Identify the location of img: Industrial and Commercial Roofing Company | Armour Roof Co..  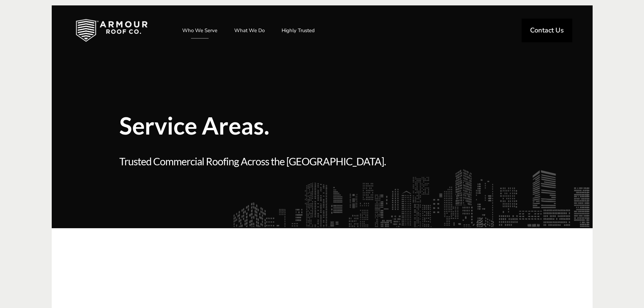
(112, 30).